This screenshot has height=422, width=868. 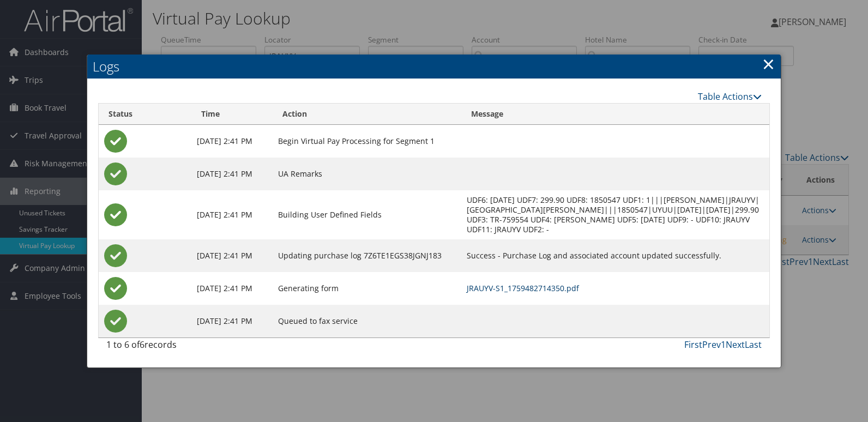 What do you see at coordinates (735, 345) in the screenshot?
I see `a: Next` at bounding box center [735, 345].